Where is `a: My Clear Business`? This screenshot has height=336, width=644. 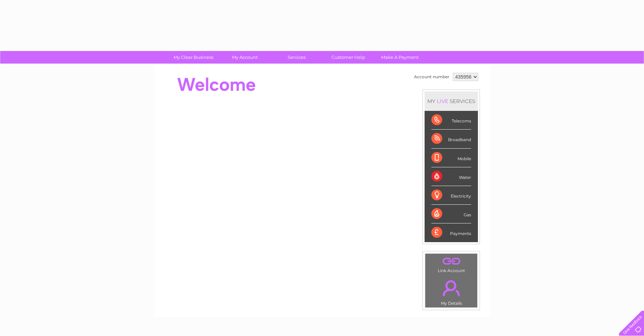
a: My Clear Business is located at coordinates (194, 57).